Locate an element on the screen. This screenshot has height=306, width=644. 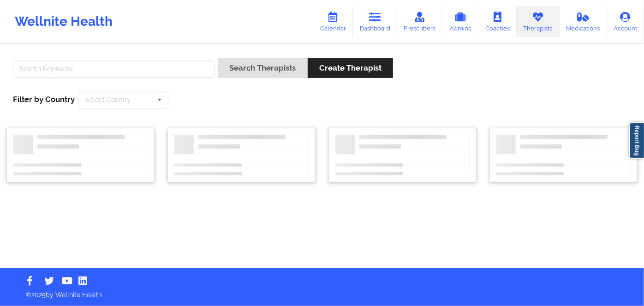
button: Search Therapists is located at coordinates (263, 68).